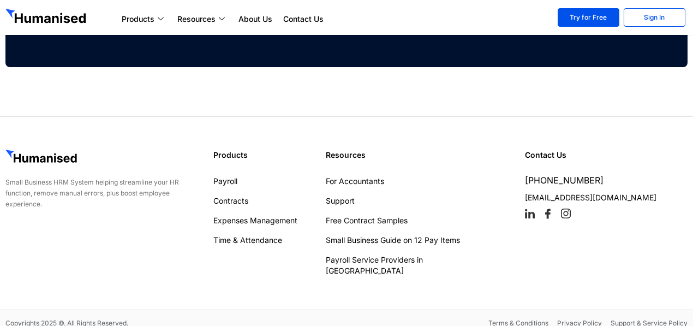 The height and width of the screenshot is (326, 693). What do you see at coordinates (411, 240) in the screenshot?
I see `a: Small Business Guide on 12 Pay Items` at bounding box center [411, 240].